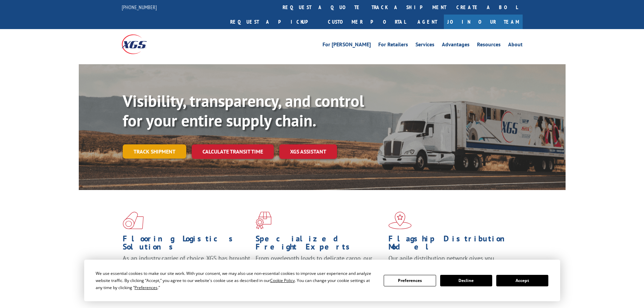 Image resolution: width=644 pixels, height=308 pixels. Describe the element at coordinates (451, 262) in the screenshot. I see `span: Our agile distribution network gives you nationwide inventory management on demand.` at that location.